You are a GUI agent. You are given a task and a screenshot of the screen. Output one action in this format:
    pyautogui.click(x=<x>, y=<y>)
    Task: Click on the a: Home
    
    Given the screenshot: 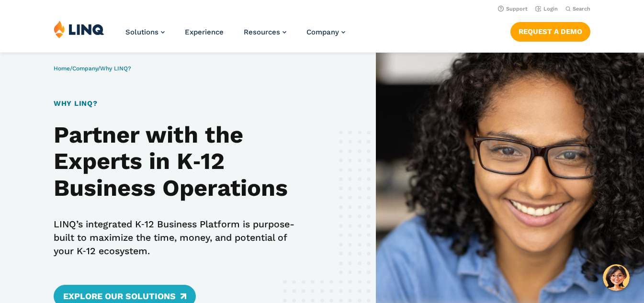 What is the action you would take?
    pyautogui.click(x=62, y=69)
    